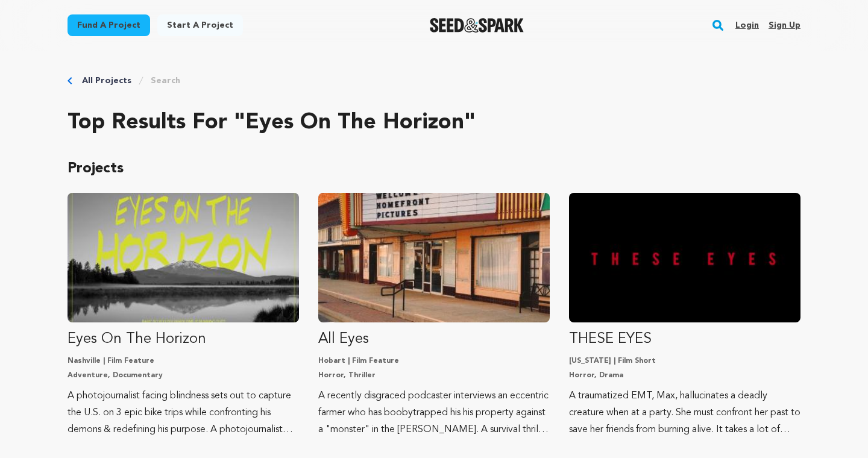  I want to click on img: Seed&Spark Logo Dark Mode, so click(477, 25).